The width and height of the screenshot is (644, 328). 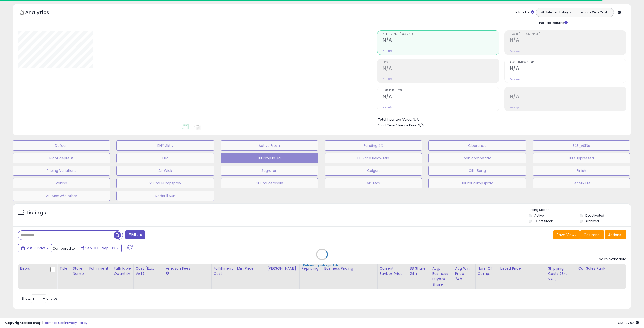 What do you see at coordinates (374, 158) in the screenshot?
I see `button: BB Price Below Min` at bounding box center [374, 158].